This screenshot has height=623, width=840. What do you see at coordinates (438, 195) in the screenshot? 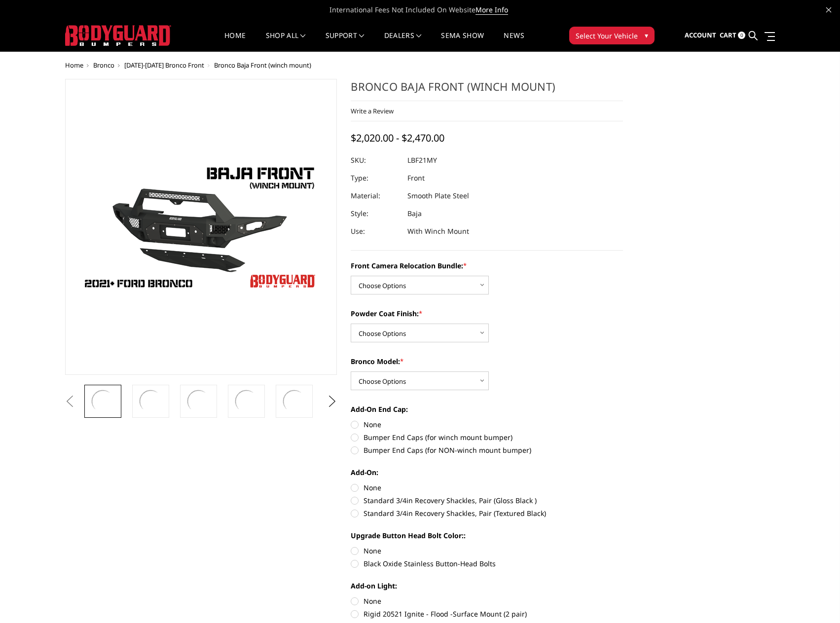
I see `dd: Smooth Plate Steel` at bounding box center [438, 195].